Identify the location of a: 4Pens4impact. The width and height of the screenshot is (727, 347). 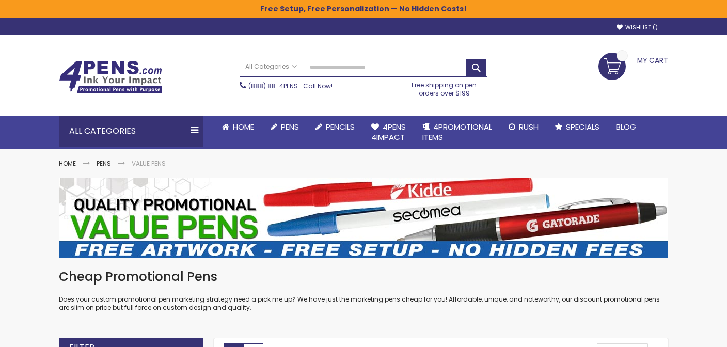
(388, 132).